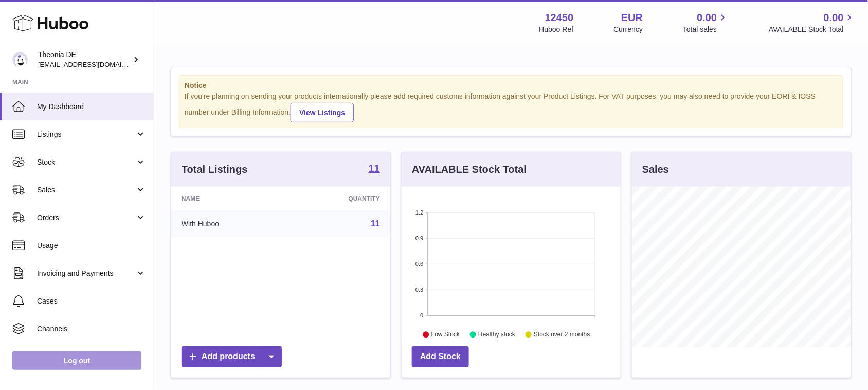  Describe the element at coordinates (419, 264) in the screenshot. I see `text: 0.6` at that location.